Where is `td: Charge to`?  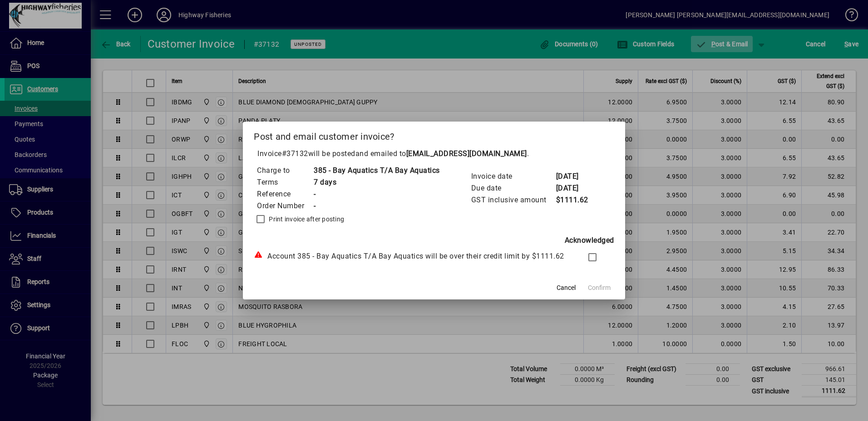
td: Charge to is located at coordinates (285, 171).